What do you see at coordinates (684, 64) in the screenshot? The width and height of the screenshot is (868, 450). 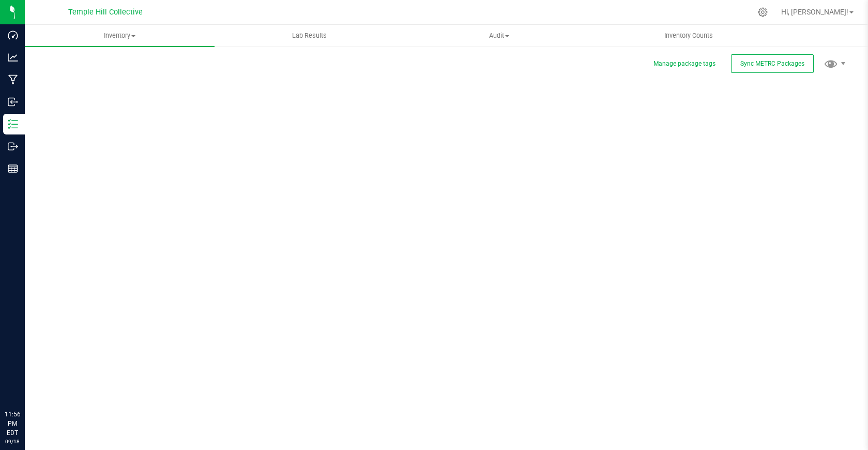 I see `button: Manage package tags` at bounding box center [684, 64].